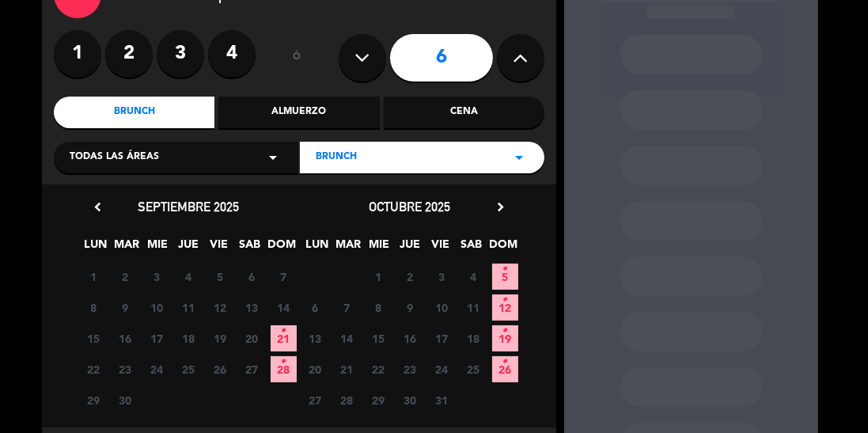 The image size is (868, 433). I want to click on div: ó, so click(297, 57).